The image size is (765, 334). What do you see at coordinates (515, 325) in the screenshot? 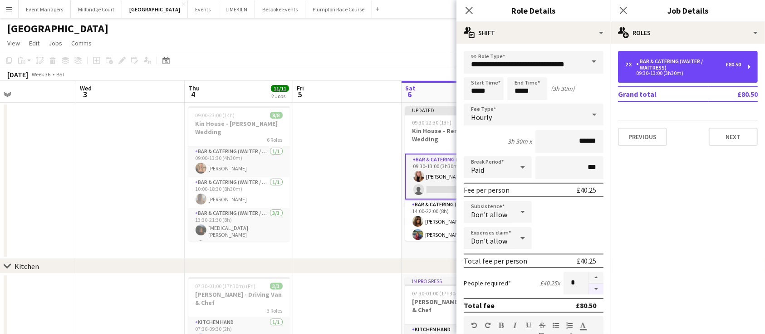
I see `button: Italic` at bounding box center [515, 325].